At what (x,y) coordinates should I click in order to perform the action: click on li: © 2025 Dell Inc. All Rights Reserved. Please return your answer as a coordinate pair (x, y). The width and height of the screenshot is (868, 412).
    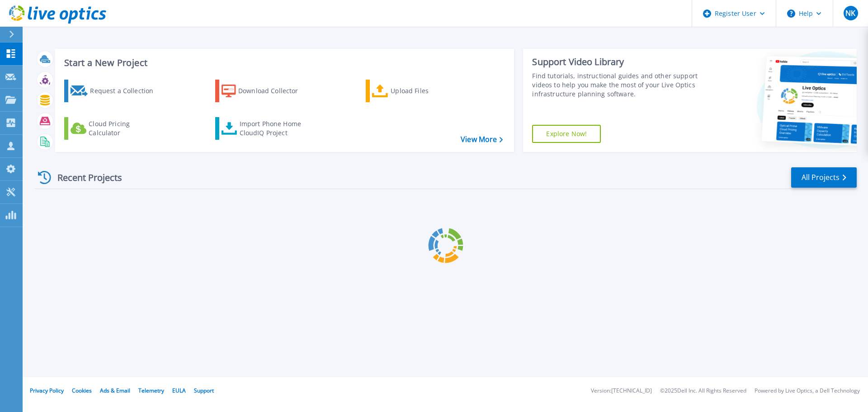
    Looking at the image, I should click on (703, 391).